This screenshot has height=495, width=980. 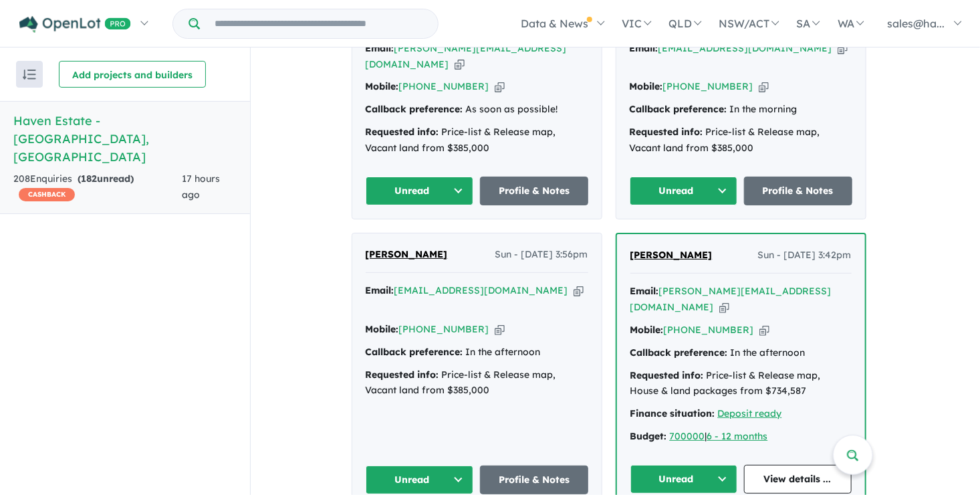 I want to click on strong: Finance situation:, so click(x=672, y=413).